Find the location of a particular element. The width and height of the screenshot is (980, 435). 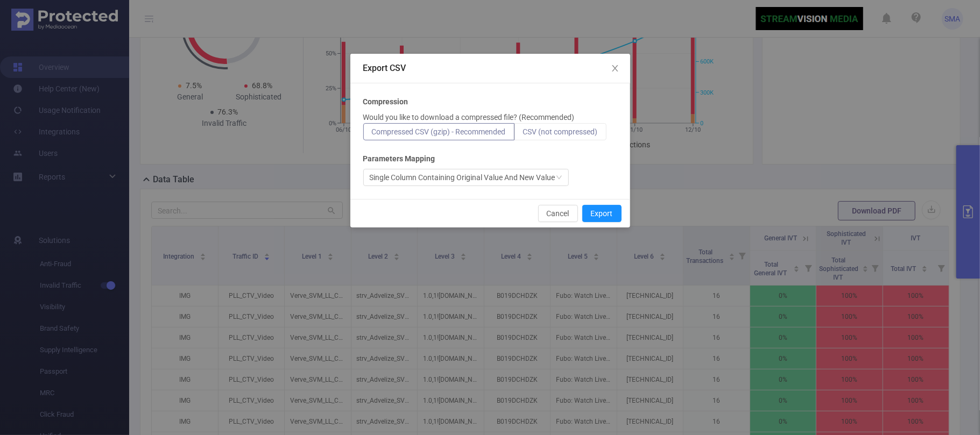

i: icon: down is located at coordinates (559, 178).